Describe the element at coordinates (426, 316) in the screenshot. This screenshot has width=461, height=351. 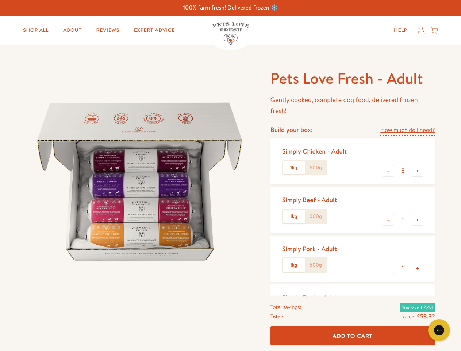
I see `span: £58.32` at that location.